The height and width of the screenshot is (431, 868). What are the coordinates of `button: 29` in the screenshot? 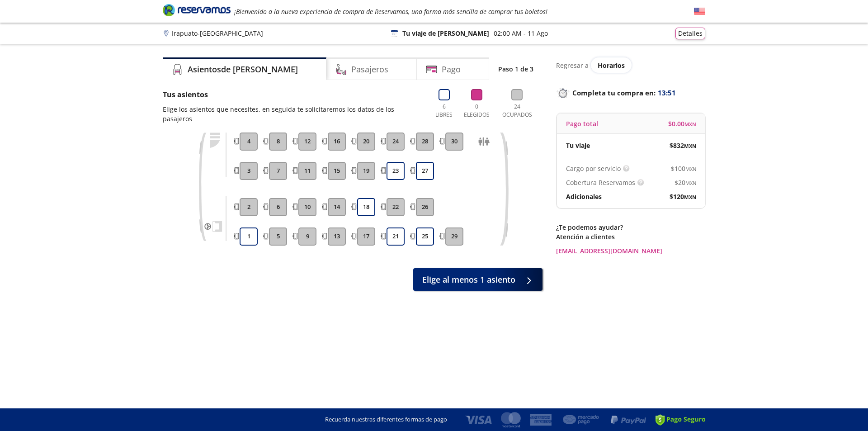 It's located at (454, 237).